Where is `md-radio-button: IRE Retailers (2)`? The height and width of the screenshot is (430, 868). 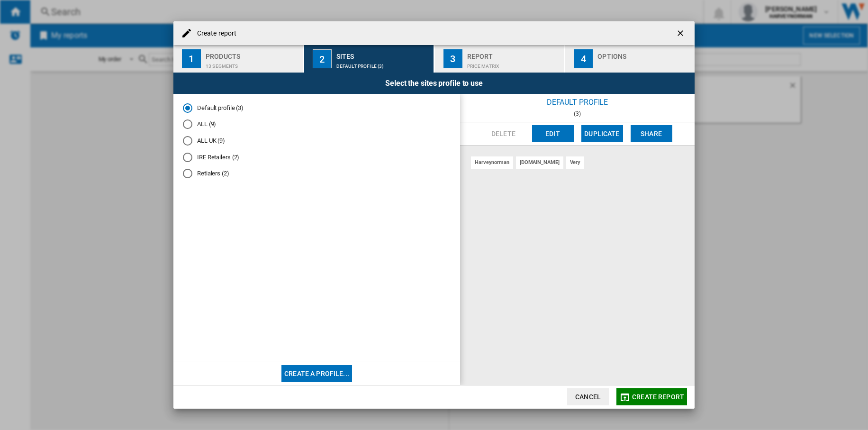
md-radio-button: IRE Retailers (2) is located at coordinates (316, 157).